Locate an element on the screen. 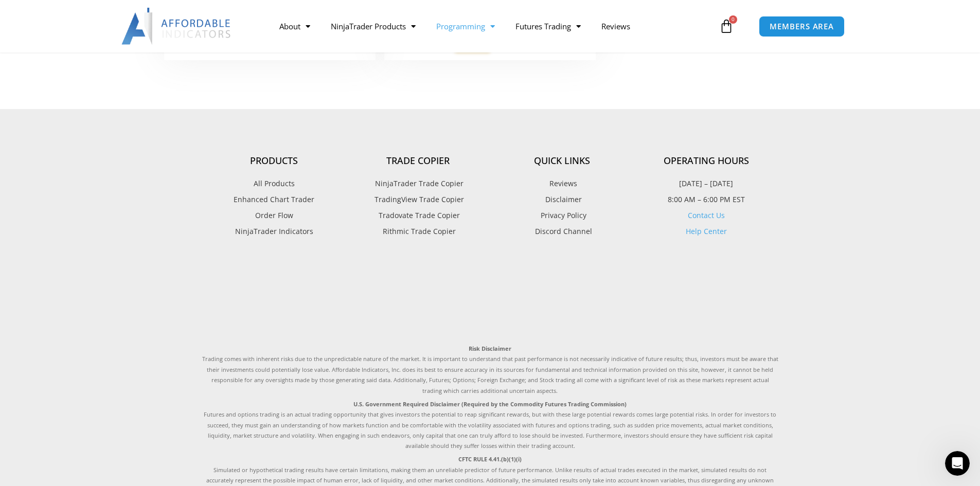 The image size is (980, 486). a: About is located at coordinates (295, 26).